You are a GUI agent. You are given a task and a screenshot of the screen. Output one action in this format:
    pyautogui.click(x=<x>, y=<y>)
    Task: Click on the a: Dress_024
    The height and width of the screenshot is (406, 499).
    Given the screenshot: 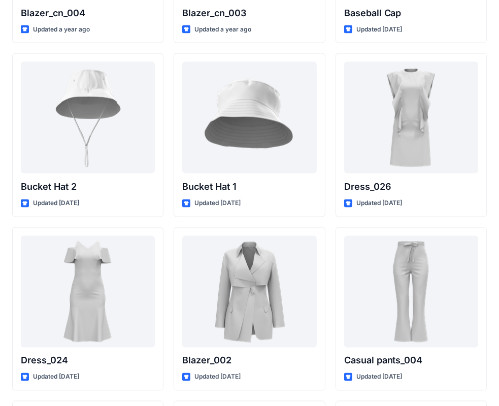 What is the action you would take?
    pyautogui.click(x=88, y=292)
    